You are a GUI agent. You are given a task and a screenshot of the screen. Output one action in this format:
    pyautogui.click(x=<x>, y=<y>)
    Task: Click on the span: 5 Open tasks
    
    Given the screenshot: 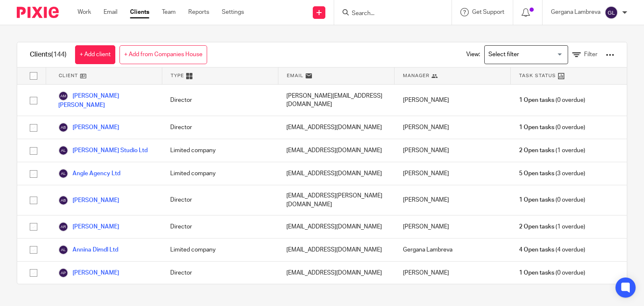 What is the action you would take?
    pyautogui.click(x=537, y=173)
    